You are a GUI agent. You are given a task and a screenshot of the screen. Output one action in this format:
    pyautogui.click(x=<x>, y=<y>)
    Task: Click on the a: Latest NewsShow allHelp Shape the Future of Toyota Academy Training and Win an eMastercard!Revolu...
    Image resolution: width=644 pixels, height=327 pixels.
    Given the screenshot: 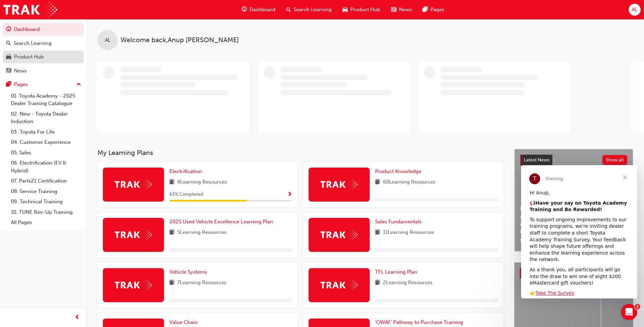 What is the action you would take?
    pyautogui.click(x=574, y=200)
    